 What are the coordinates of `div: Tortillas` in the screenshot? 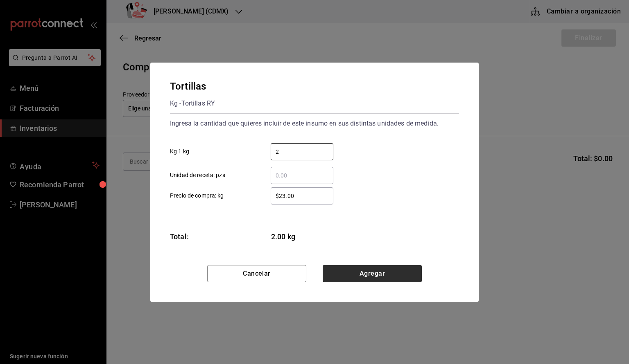 It's located at (193, 86).